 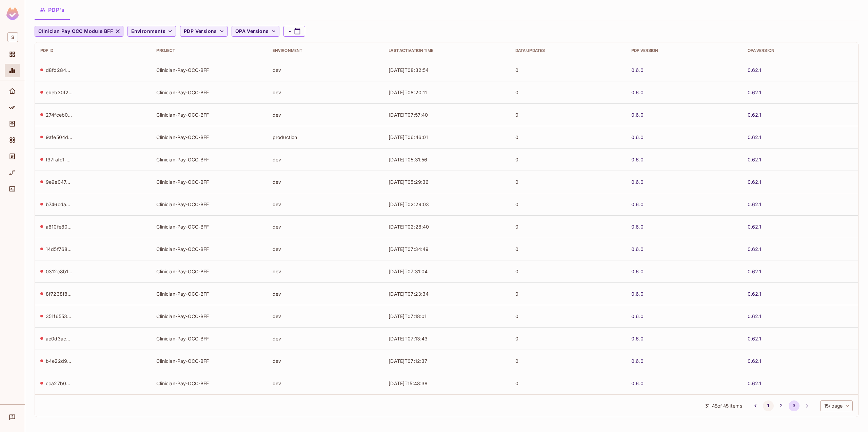 I want to click on span: PDP Versions, so click(x=201, y=31).